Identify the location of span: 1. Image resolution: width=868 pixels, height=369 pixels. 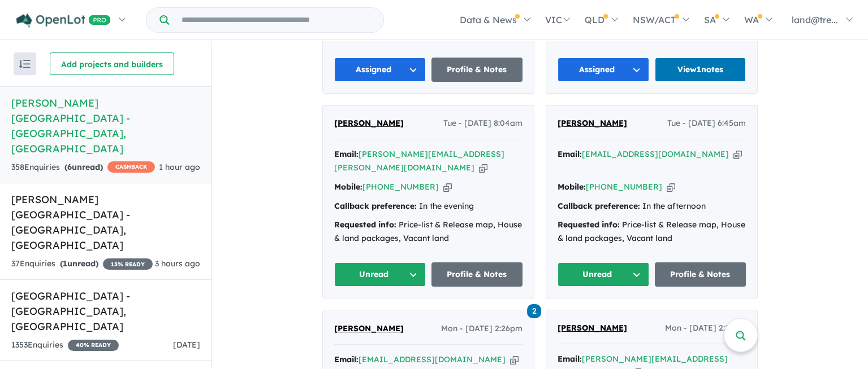
(65, 263).